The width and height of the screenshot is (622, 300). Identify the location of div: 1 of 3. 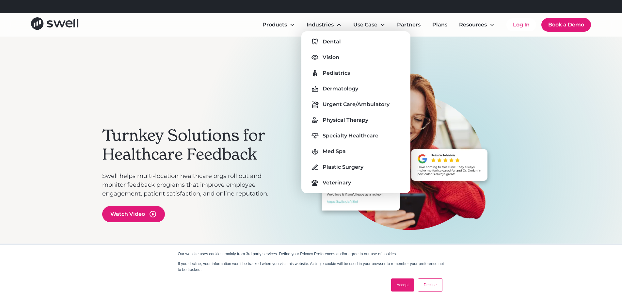
(403, 164).